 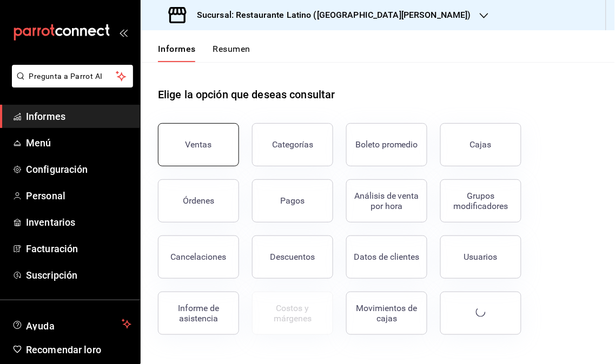 I want to click on button: abrir_cajón_menú, so click(x=123, y=33).